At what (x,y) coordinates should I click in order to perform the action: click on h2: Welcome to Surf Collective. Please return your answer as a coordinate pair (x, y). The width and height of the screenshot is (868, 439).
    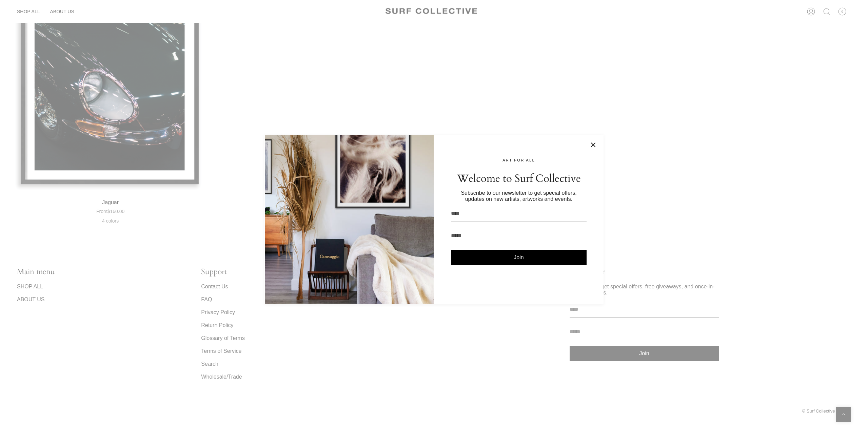
    Looking at the image, I should click on (519, 178).